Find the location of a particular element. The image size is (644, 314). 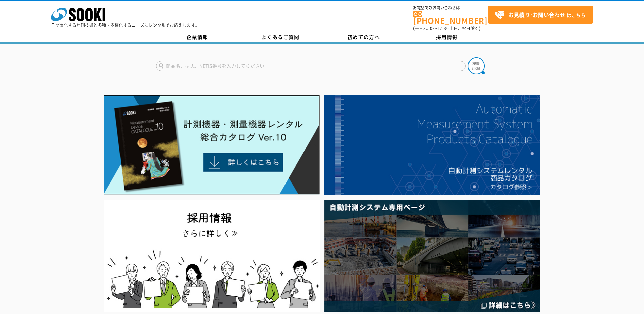

img: 自動計測システム専用ページ is located at coordinates (433, 256).